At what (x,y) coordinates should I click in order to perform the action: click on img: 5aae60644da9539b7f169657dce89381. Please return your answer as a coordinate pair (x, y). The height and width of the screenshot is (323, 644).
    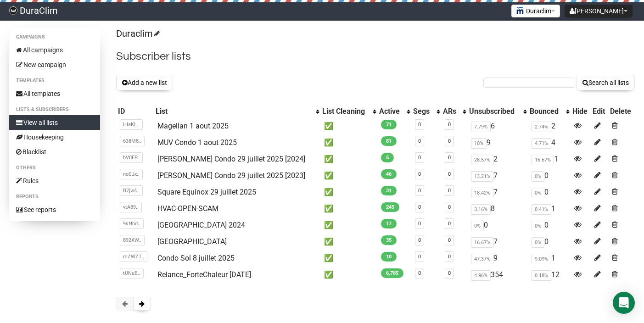
    Looking at the image, I should click on (13, 10).